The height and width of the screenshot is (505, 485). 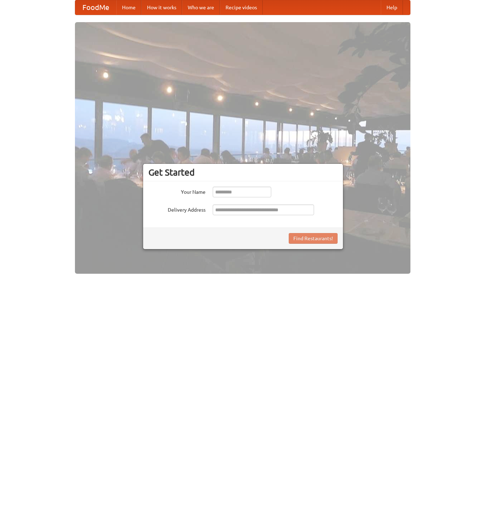 I want to click on label: Your Name, so click(x=177, y=191).